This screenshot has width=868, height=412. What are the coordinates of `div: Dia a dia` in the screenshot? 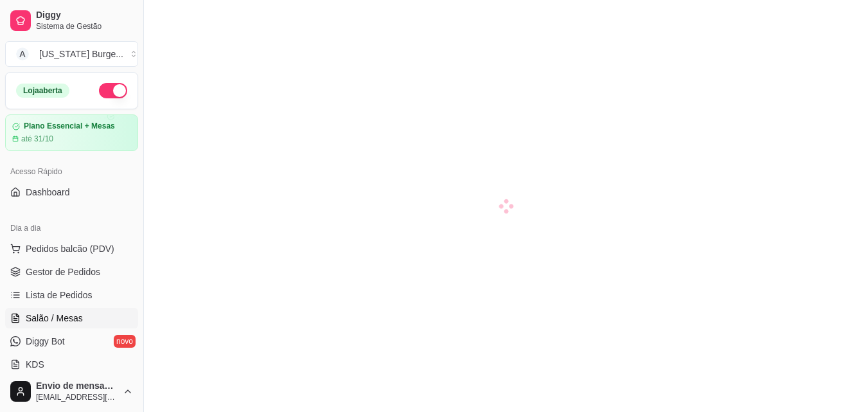 It's located at (71, 228).